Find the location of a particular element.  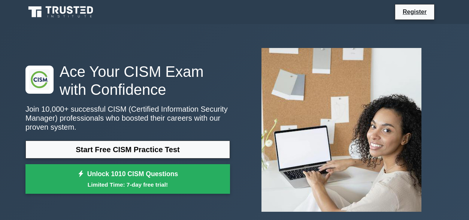

a: Start Free CISM Practice Test is located at coordinates (128, 149).